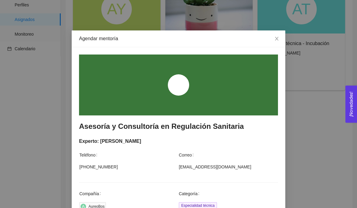 Image resolution: width=357 pixels, height=208 pixels. I want to click on div: Agendar mentoría, so click(178, 39).